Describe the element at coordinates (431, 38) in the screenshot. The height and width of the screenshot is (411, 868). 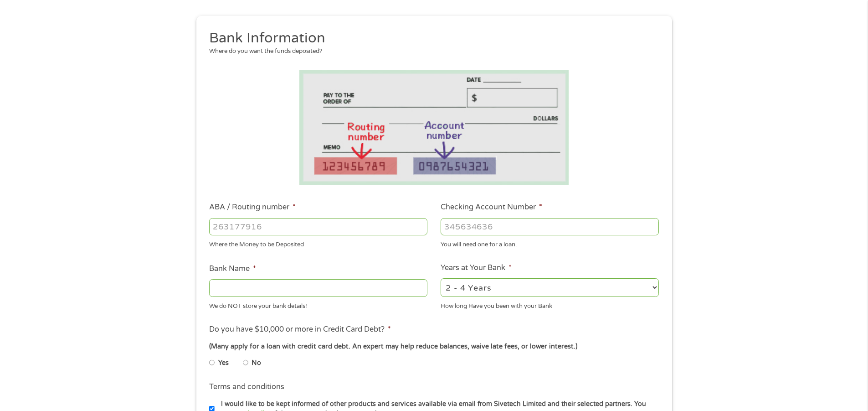
I see `h2: Bank Information` at that location.